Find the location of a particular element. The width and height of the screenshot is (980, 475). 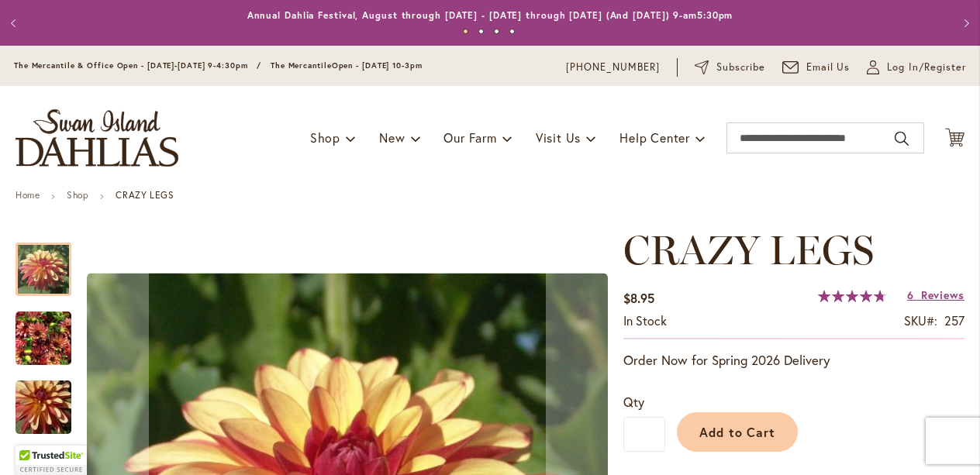

span: Log In/Register is located at coordinates (927, 68).